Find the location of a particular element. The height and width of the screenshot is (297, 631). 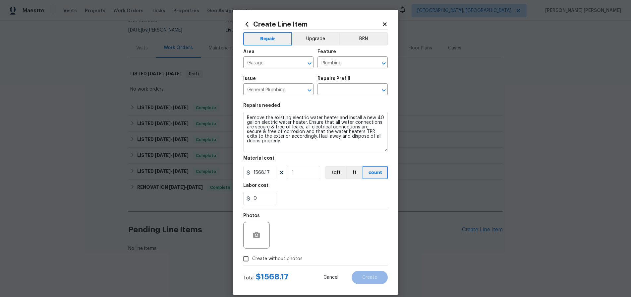

h5: Feature is located at coordinates (327, 52).